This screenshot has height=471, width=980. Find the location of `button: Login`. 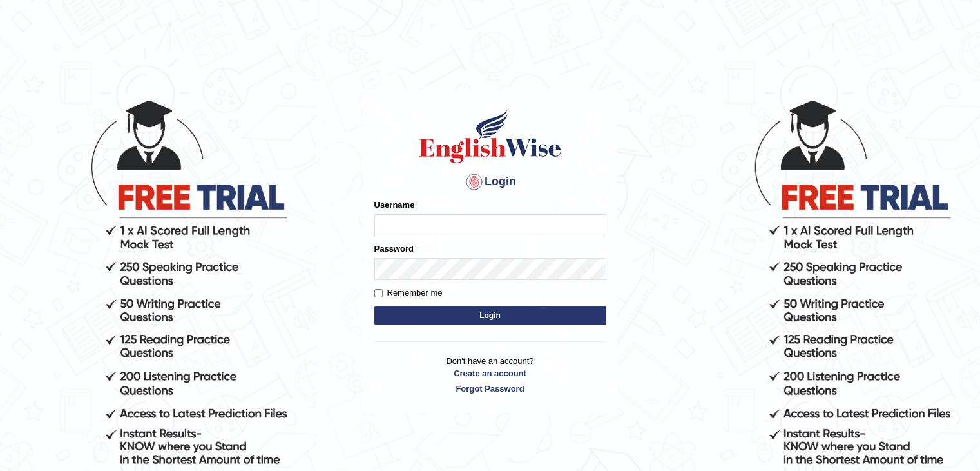

button: Login is located at coordinates (490, 316).